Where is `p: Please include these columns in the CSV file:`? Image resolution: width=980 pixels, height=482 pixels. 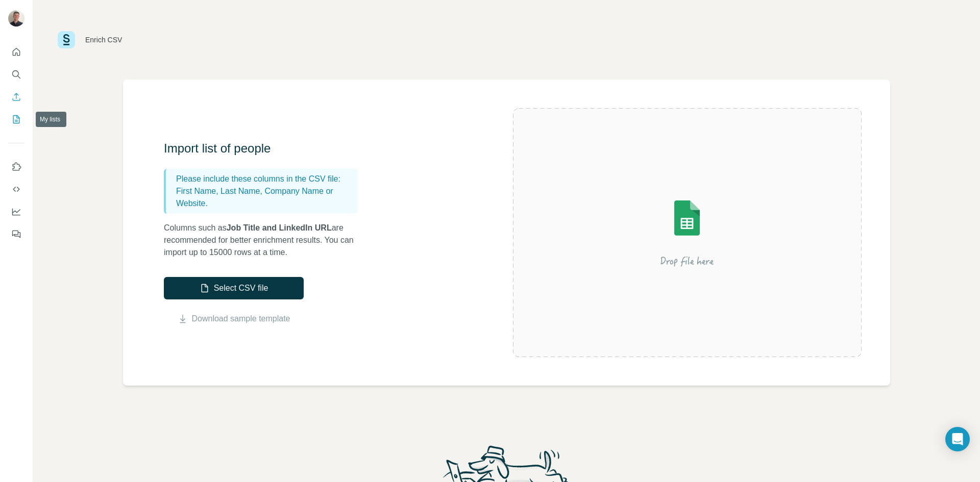 p: Please include these columns in the CSV file: is located at coordinates (265, 179).